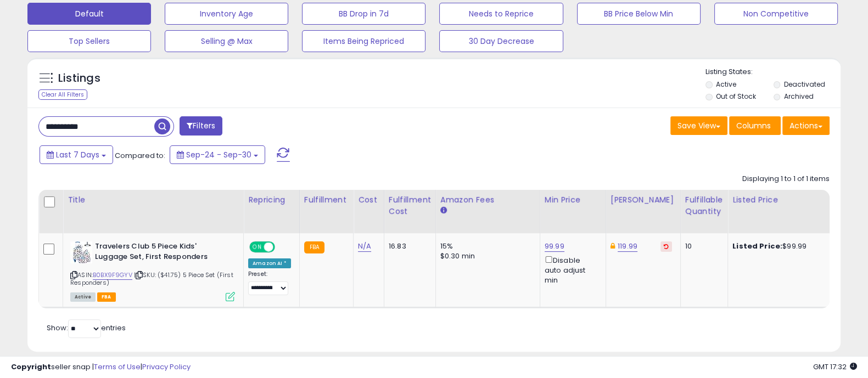 The height and width of the screenshot is (378, 868). Describe the element at coordinates (101, 367) in the screenshot. I see `div: seller snap | |` at that location.